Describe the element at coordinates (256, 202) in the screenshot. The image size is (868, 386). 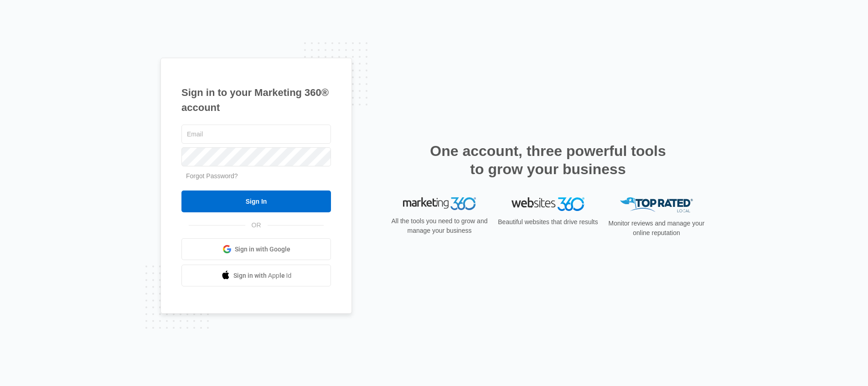
I see `input: Sign In` at that location.